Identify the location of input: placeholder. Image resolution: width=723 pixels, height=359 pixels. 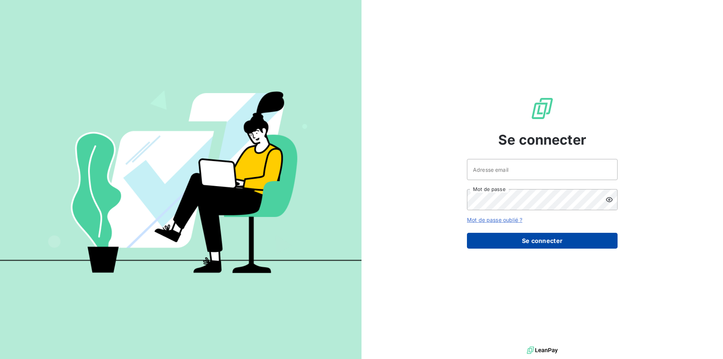
(542, 169).